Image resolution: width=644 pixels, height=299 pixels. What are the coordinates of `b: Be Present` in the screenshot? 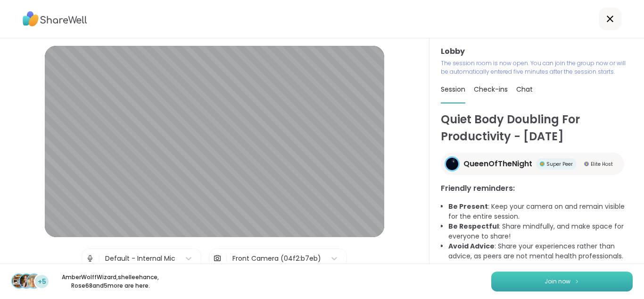 It's located at (468, 206).